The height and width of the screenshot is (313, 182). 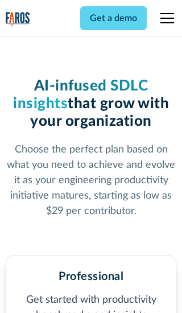 What do you see at coordinates (80, 94) in the screenshot?
I see `span: AI-infused SDLC insights` at bounding box center [80, 94].